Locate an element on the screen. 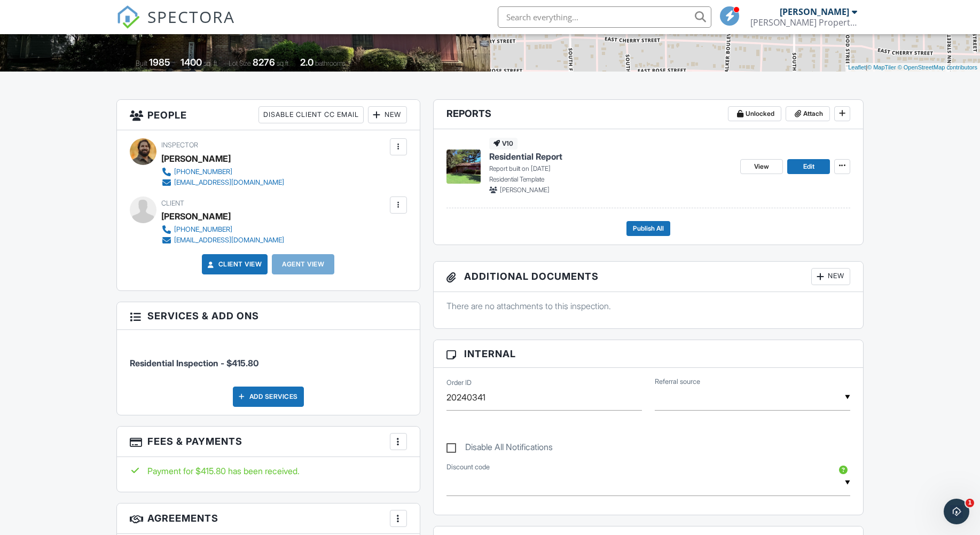 Image resolution: width=980 pixels, height=535 pixels. div: 2.0 is located at coordinates (307, 62).